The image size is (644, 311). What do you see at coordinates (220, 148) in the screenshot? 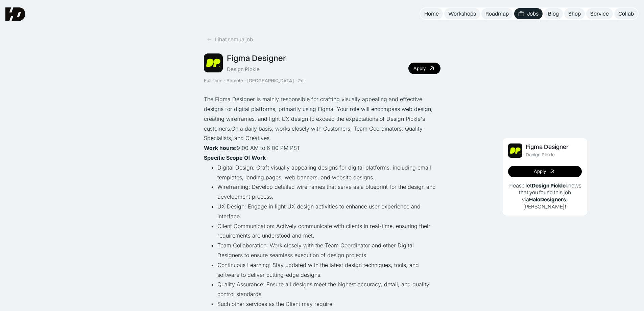
I see `strong: Work hours:` at bounding box center [220, 148].